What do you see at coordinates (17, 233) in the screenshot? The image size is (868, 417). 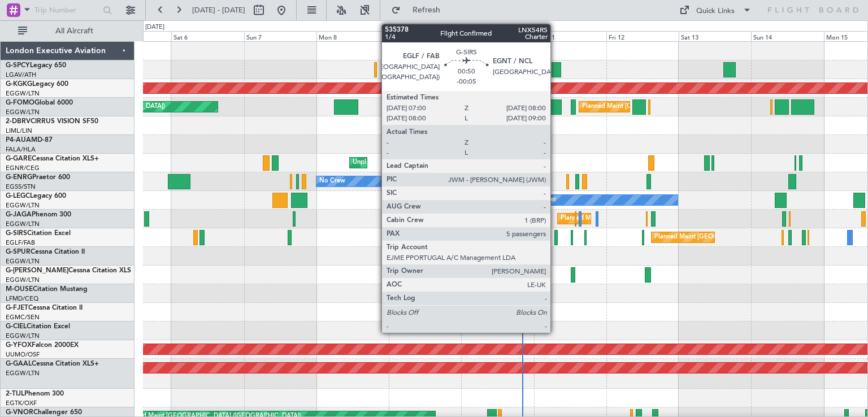 I see `span: G-SIRS` at bounding box center [17, 233].